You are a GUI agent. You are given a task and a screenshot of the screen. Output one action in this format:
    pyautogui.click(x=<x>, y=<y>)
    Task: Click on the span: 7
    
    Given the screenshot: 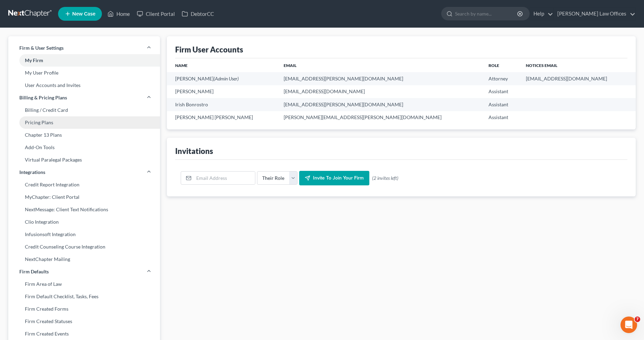 What is the action you would take?
    pyautogui.click(x=637, y=319)
    